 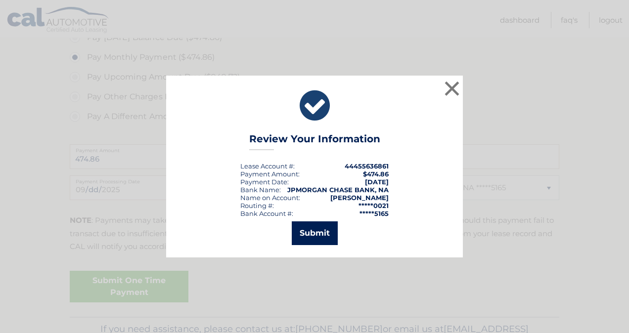 What do you see at coordinates (270, 174) in the screenshot?
I see `div: Payment Amount:` at bounding box center [270, 174].